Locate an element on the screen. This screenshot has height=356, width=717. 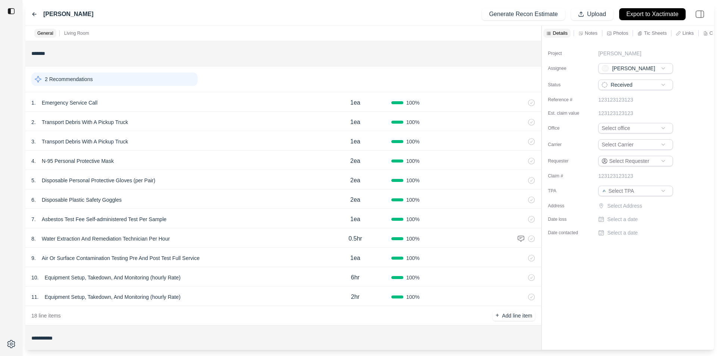
p: 0.5hr is located at coordinates (355, 239).